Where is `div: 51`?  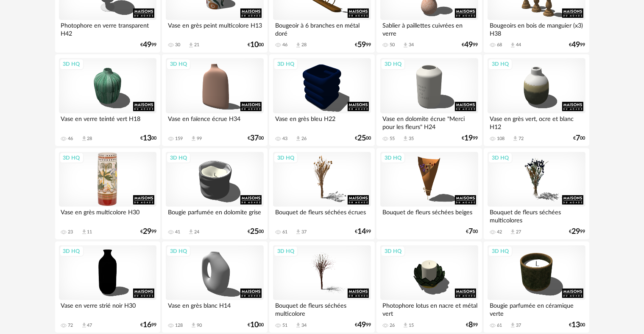
div: 51 is located at coordinates (285, 325).